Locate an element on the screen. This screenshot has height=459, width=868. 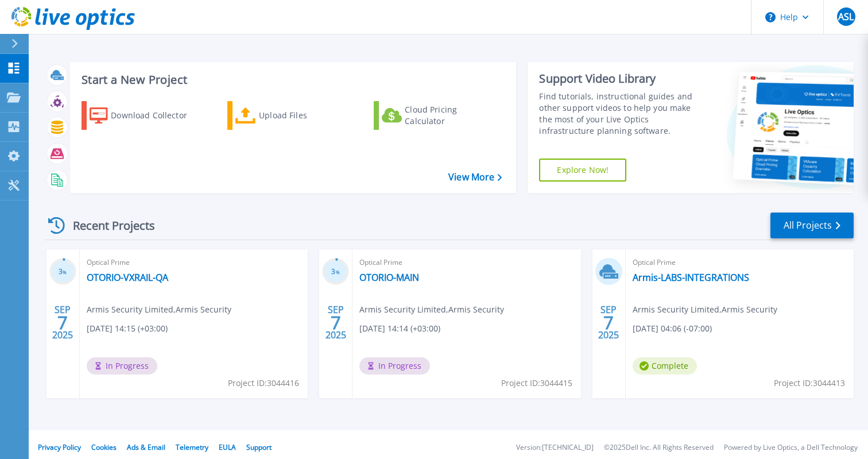
a: OTORIO-MAIN is located at coordinates (389, 277).